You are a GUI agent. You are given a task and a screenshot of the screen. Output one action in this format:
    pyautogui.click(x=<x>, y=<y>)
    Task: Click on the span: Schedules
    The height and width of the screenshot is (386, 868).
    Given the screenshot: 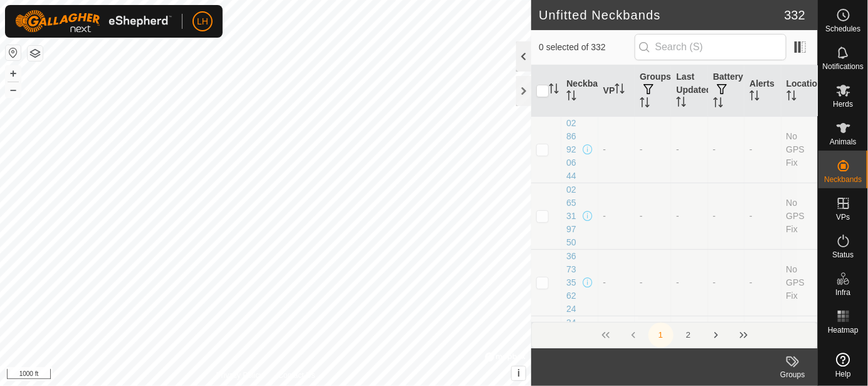 What is the action you would take?
    pyautogui.click(x=843, y=29)
    